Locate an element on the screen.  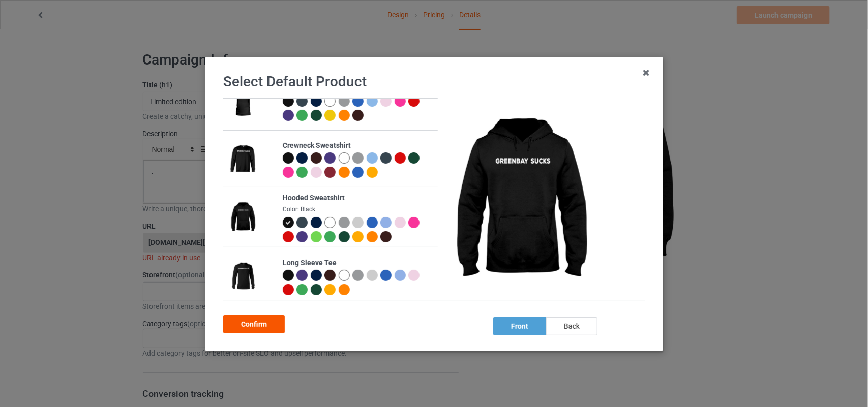
div: front is located at coordinates (519, 326).